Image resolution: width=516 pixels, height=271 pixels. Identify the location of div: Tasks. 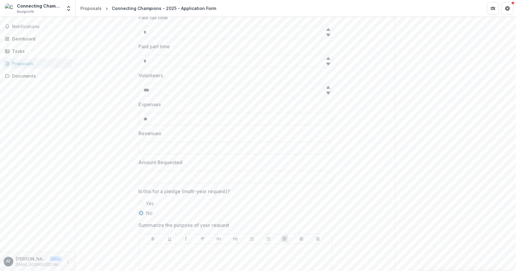
(40, 51).